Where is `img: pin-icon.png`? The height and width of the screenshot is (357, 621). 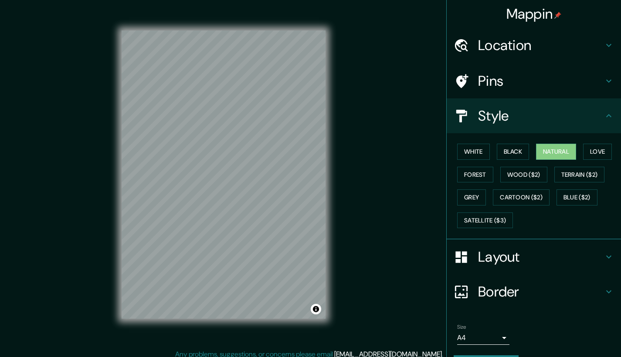
img: pin-icon.png is located at coordinates (558, 15).